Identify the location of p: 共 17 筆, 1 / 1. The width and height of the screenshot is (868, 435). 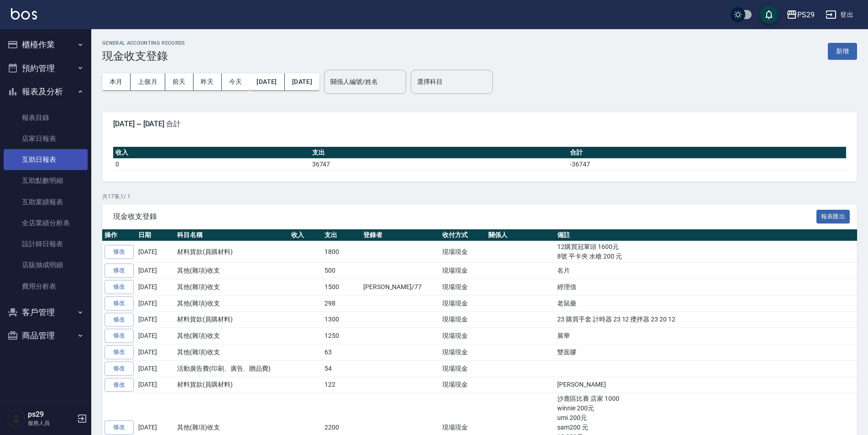
(480, 197).